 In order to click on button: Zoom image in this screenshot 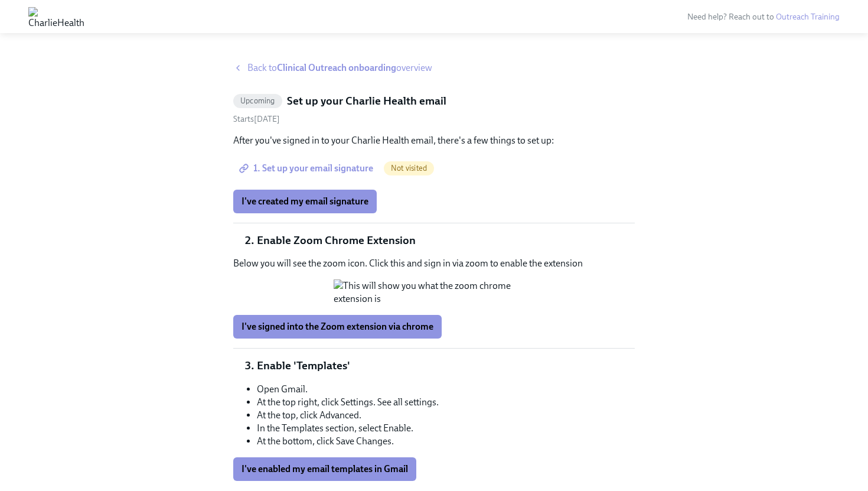, I will do `click(434, 292)`.